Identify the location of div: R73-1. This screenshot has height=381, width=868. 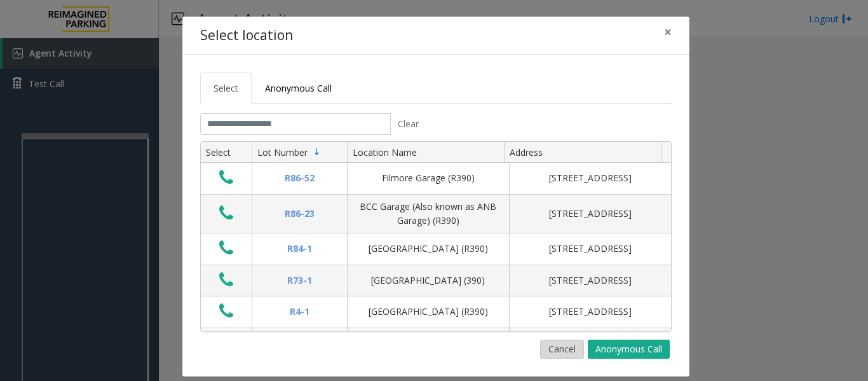
(299, 281).